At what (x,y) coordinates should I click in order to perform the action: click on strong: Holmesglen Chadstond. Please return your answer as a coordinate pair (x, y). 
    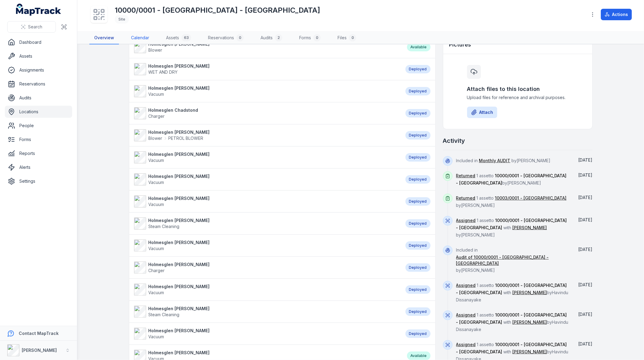
    Looking at the image, I should click on (173, 110).